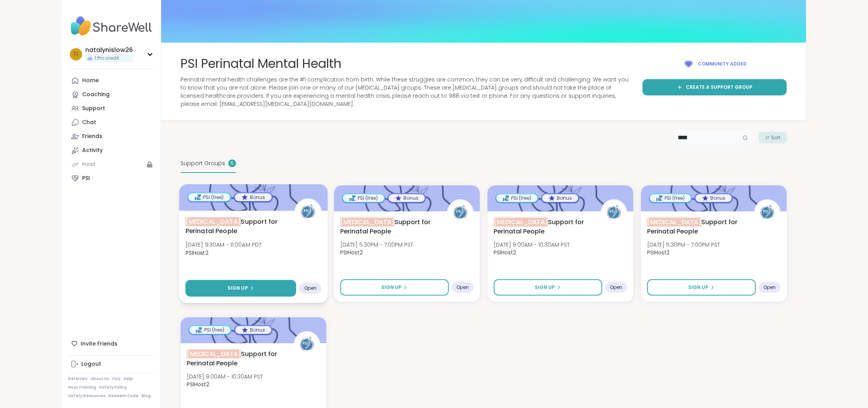 The height and width of the screenshot is (408, 868). I want to click on span: PSI Perinatal Mental Health, so click(261, 63).